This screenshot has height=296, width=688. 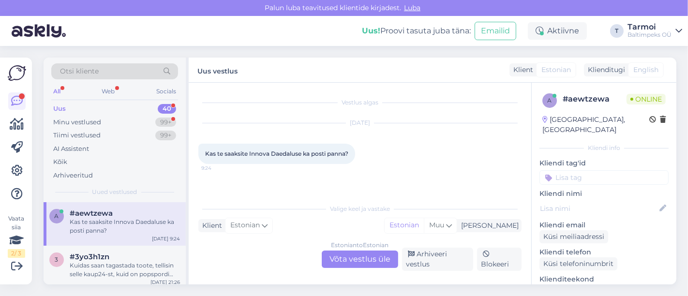 What do you see at coordinates (166, 91) in the screenshot?
I see `div: Socials` at bounding box center [166, 91].